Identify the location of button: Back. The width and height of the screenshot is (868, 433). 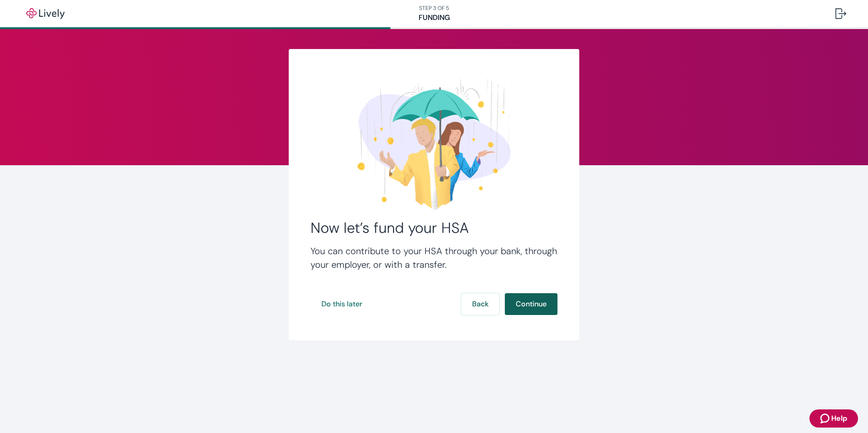
(480, 304).